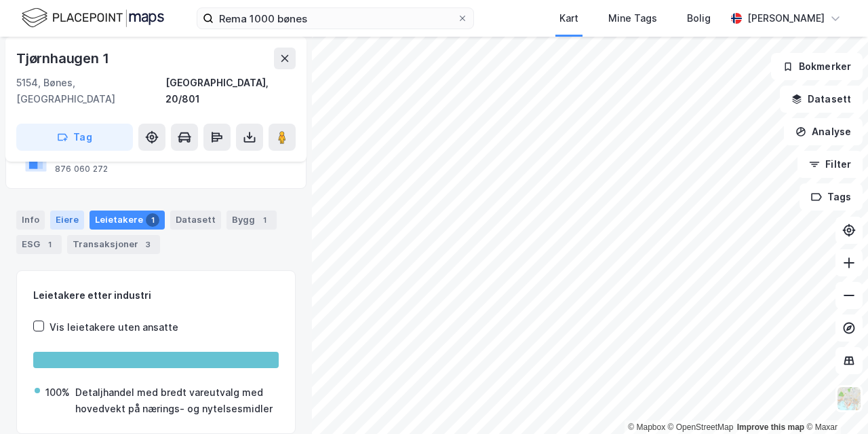 This screenshot has height=434, width=868. What do you see at coordinates (81, 169) in the screenshot?
I see `div: 876 060 272` at bounding box center [81, 169].